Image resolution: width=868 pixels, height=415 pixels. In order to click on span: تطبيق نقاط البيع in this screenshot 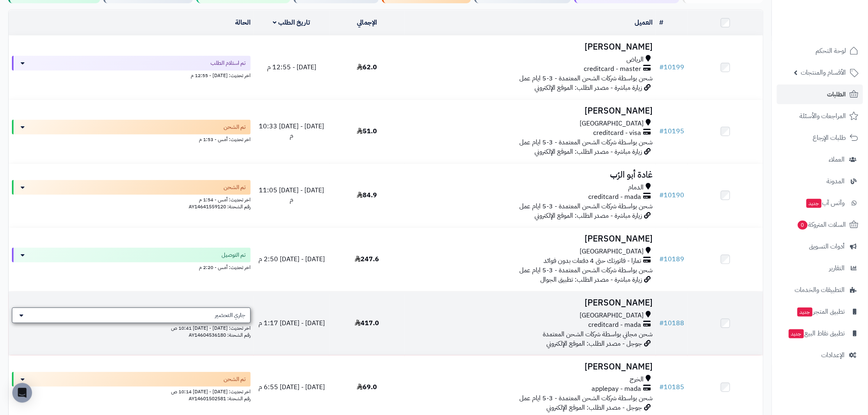, I will do `click(817, 333)`.